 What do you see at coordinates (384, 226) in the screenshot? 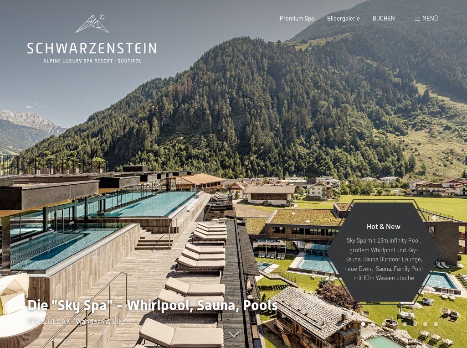
I see `span: Hot & New` at bounding box center [384, 226].